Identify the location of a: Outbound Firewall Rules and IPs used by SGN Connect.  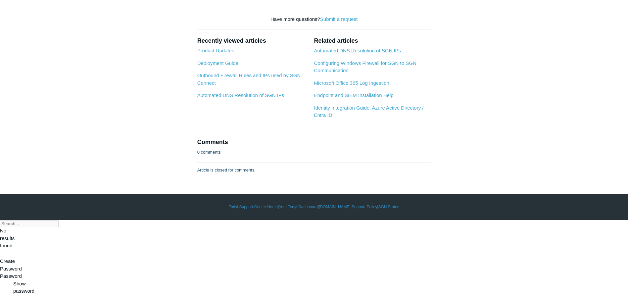
(249, 79).